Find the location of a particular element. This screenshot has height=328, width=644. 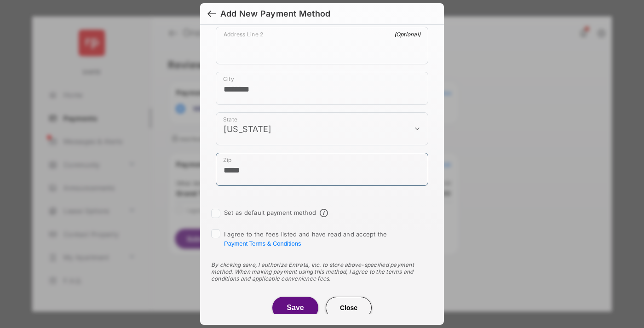

button: Close is located at coordinates (349, 308).